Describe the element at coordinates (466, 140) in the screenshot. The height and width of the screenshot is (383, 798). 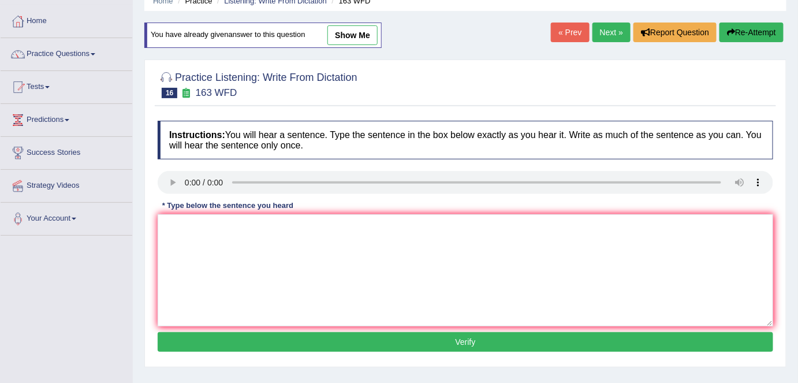
I see `h4: You will hear a sentence. Type the sentence in the box below exactly as you hear it. Write as muc...` at that location.